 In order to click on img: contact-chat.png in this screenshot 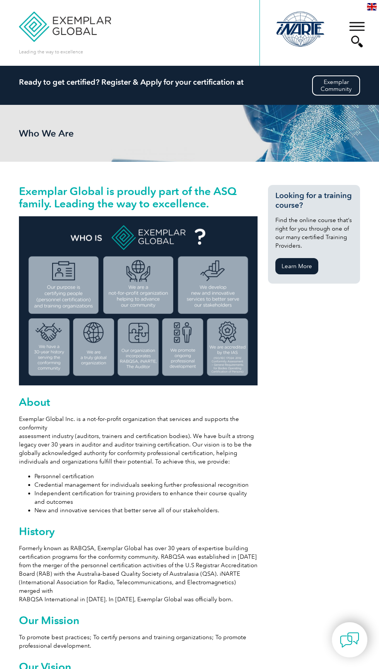, I will do `click(350, 640)`.